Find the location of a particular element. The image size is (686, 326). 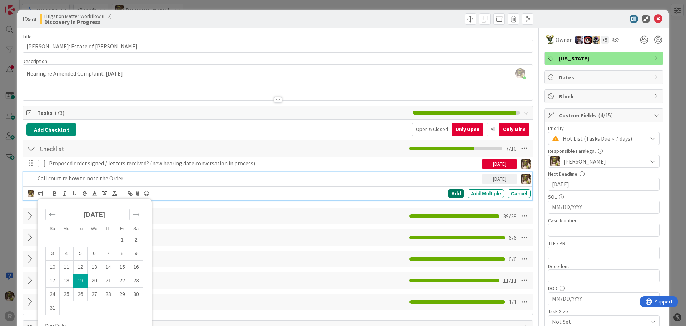

span: 11 / 11 is located at coordinates (510, 280).